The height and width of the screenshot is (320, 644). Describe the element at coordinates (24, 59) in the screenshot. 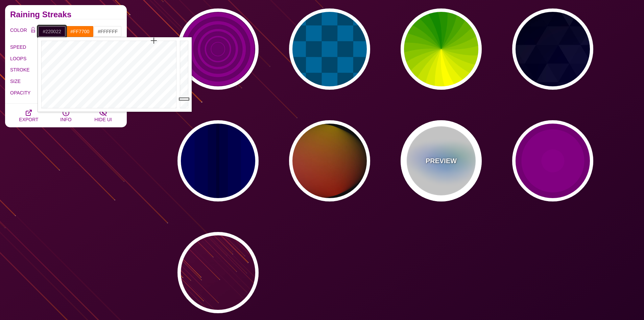

I see `label: LOOPS` at that location.